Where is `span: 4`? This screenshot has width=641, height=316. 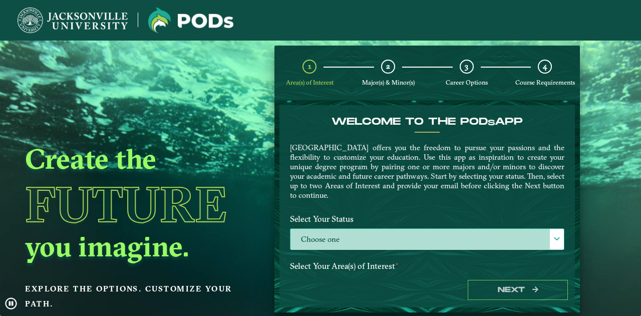
span: 4 is located at coordinates (545, 66).